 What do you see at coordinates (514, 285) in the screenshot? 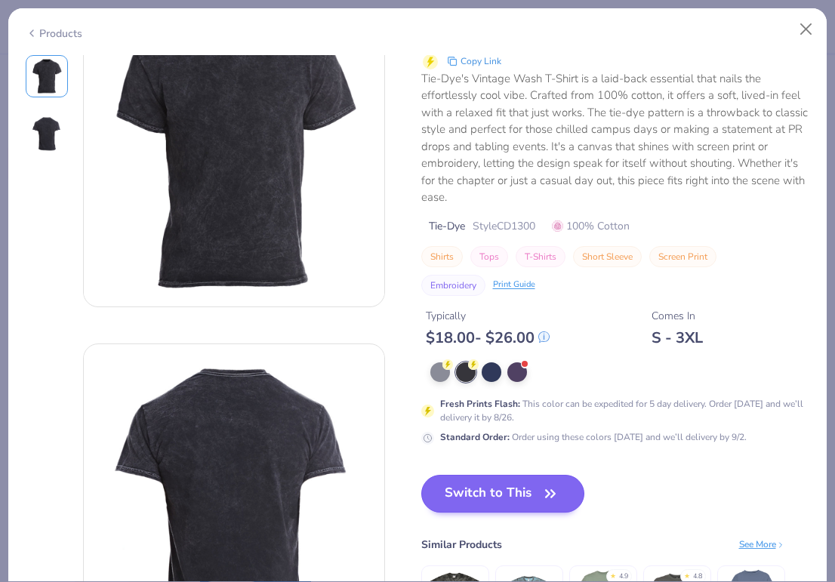
I see `div: Print Guide` at bounding box center [514, 285].